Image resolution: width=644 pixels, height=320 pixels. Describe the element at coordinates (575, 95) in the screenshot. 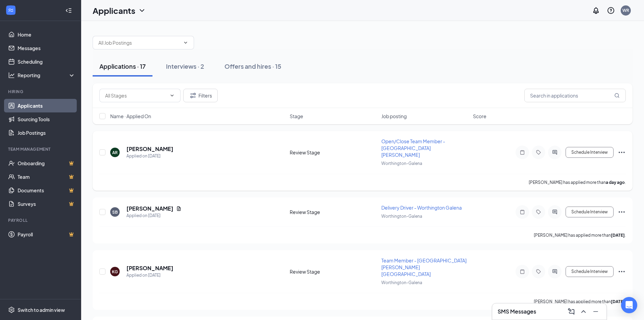

I see `input: Search in applications` at that location.